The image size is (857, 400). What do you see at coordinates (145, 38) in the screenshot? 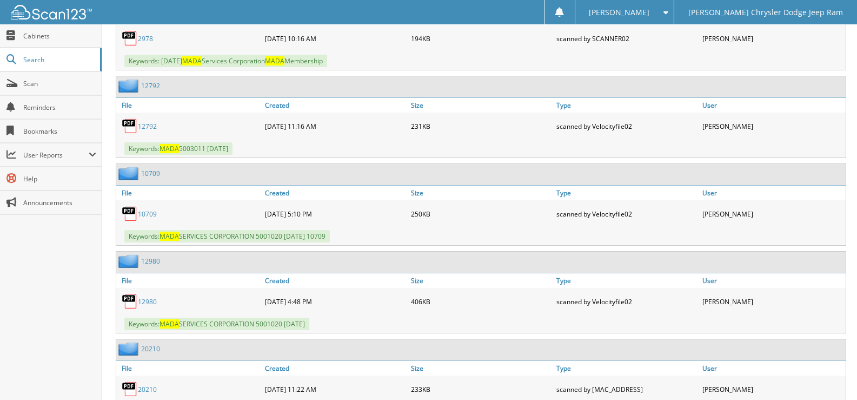
I see `a: 2978` at bounding box center [145, 38].